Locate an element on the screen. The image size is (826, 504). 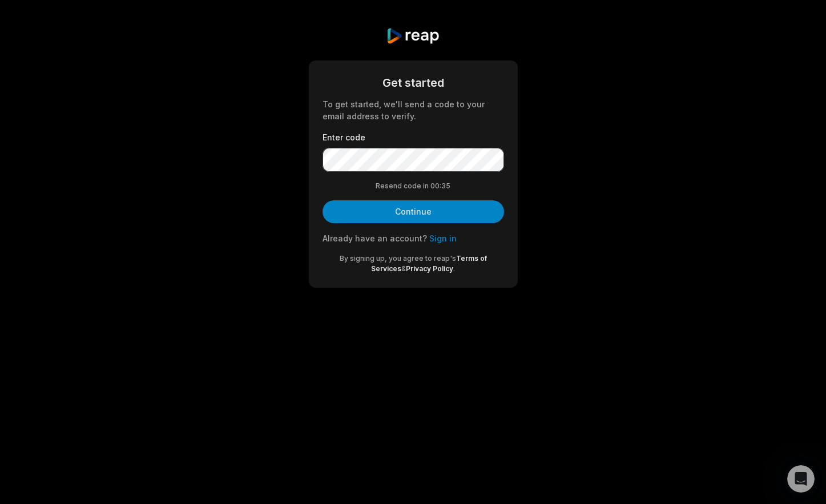
img: reap is located at coordinates (413, 36).